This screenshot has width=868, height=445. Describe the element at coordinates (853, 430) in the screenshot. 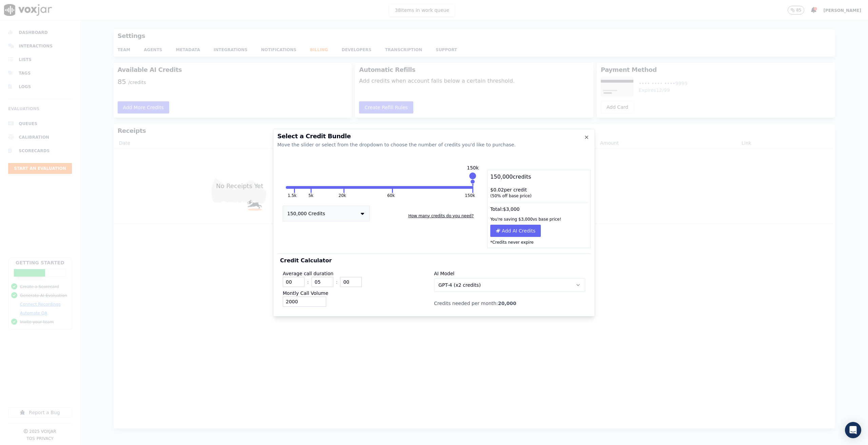

I see `div: Open Intercom Messenger` at that location.